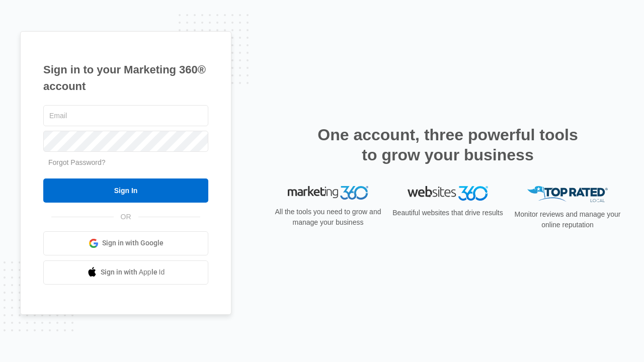 Image resolution: width=644 pixels, height=362 pixels. What do you see at coordinates (133, 242) in the screenshot?
I see `span: Sign in with Google` at bounding box center [133, 242].